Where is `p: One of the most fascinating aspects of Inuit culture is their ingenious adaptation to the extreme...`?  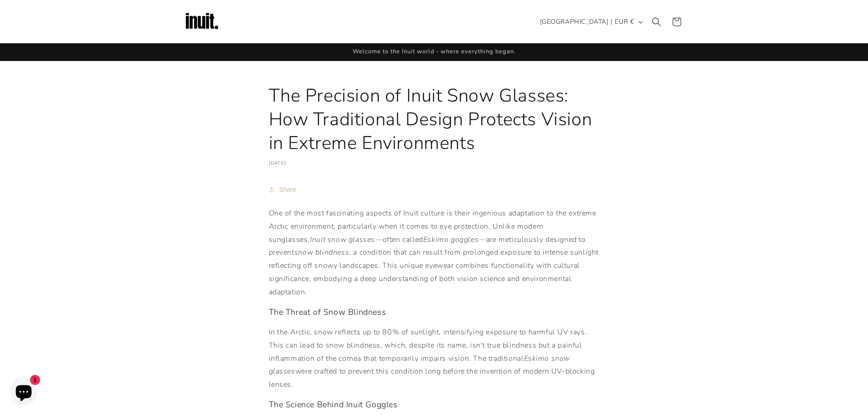 p: One of the most fascinating aspects of Inuit culture is their ingenious adaptation to the extreme... is located at coordinates (434, 253).